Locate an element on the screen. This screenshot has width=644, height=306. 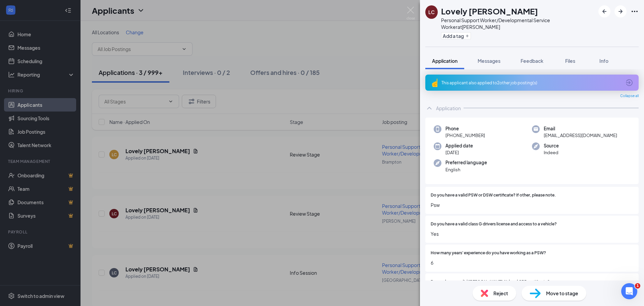
svg: ChevronUp is located at coordinates (430, 108).